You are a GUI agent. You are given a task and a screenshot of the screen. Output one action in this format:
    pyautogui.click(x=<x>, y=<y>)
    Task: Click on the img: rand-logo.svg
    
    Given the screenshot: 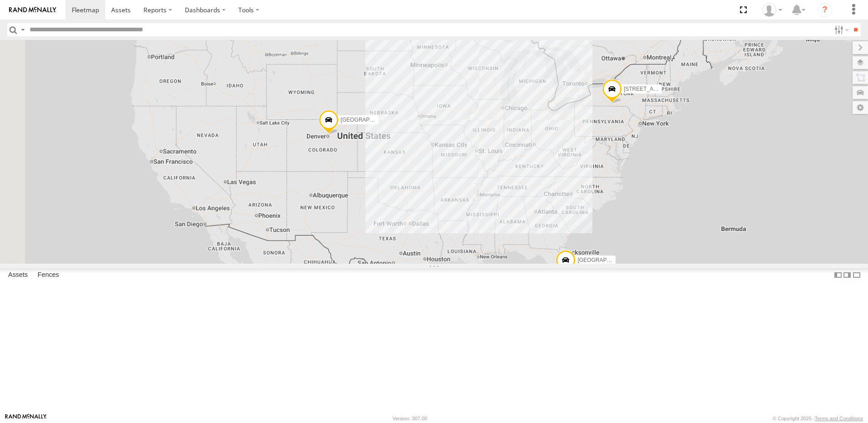 What is the action you would take?
    pyautogui.click(x=32, y=10)
    